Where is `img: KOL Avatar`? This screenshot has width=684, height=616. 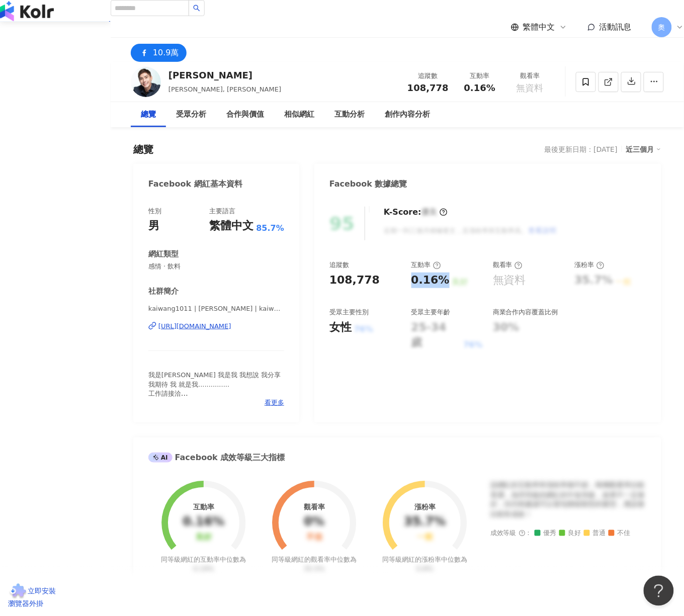 img: KOL Avatar is located at coordinates (146, 82).